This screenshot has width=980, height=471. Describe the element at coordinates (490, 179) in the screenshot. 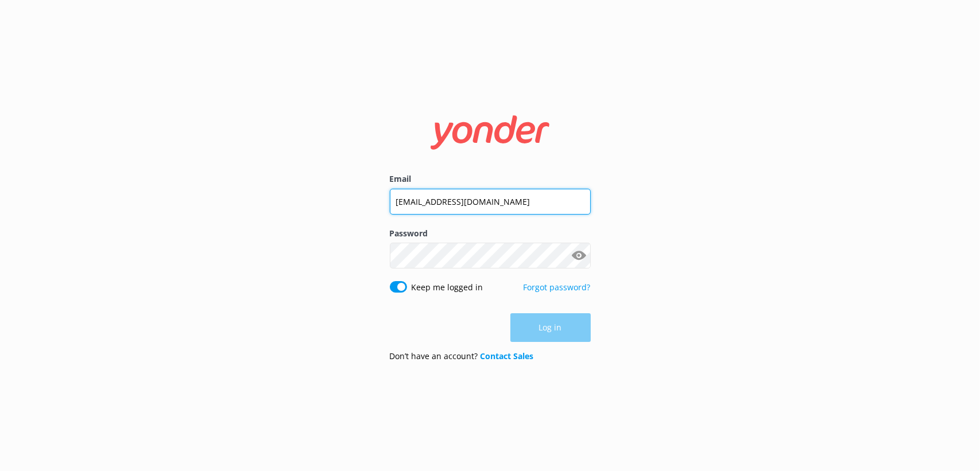

I see `label: Email` at that location.